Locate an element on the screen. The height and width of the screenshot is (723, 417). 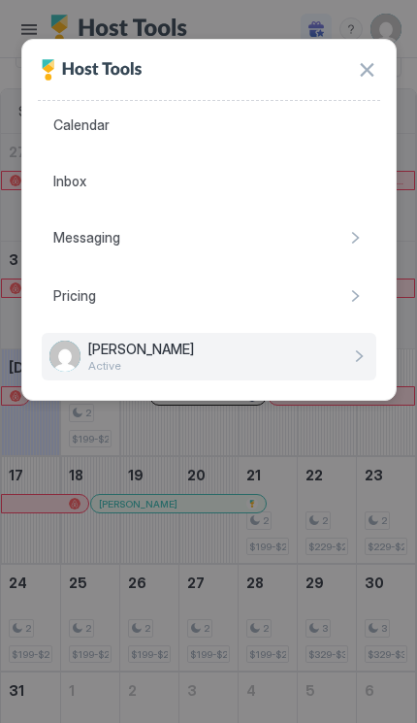
span: Inbox is located at coordinates (70, 181).